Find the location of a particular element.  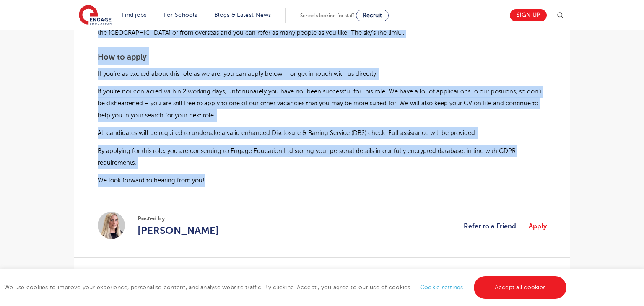

span: We use cookies to improve your experience, personalise content, and analyse website traffic. By c... is located at coordinates (286, 287).